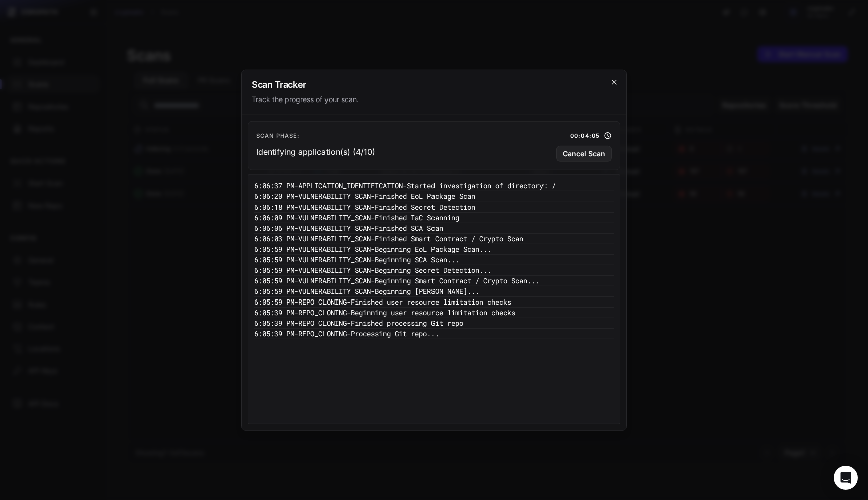  Describe the element at coordinates (585, 135) in the screenshot. I see `span: 00:04:05` at that location.